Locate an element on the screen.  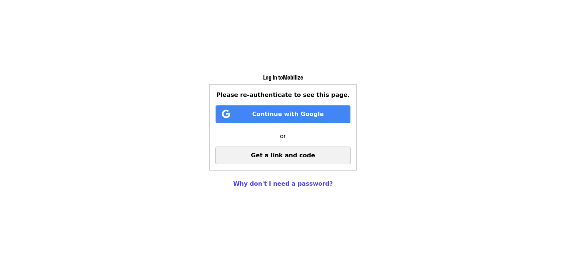
span: Log in to Mobilize is located at coordinates (283, 77).